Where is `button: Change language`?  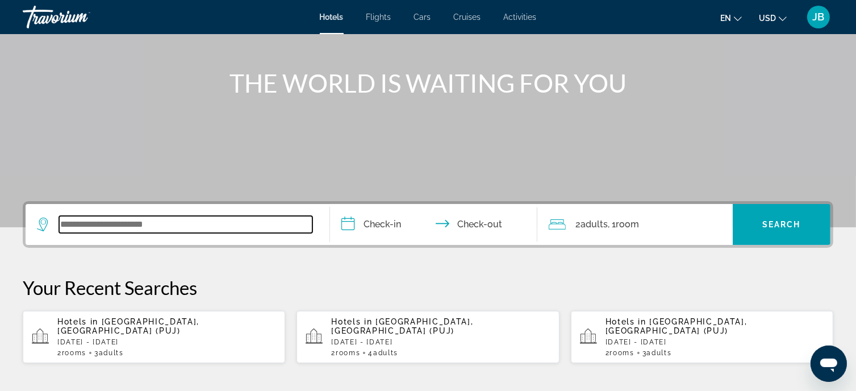 button: Change language is located at coordinates (731, 18).